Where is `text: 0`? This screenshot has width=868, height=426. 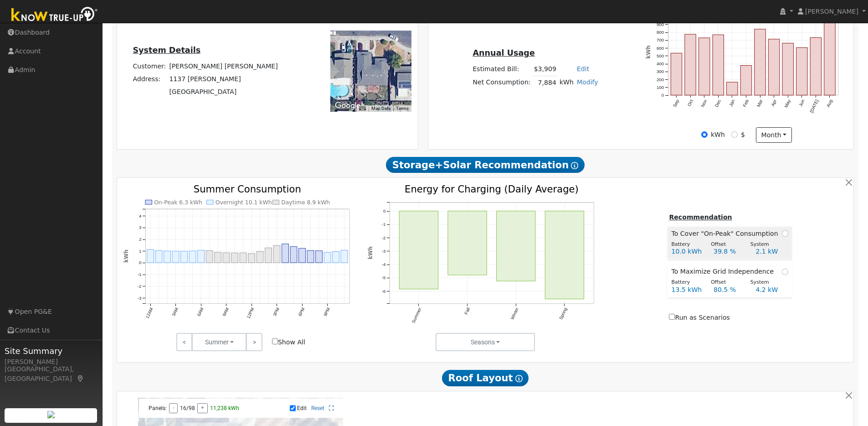
text: 0 is located at coordinates (140, 262).